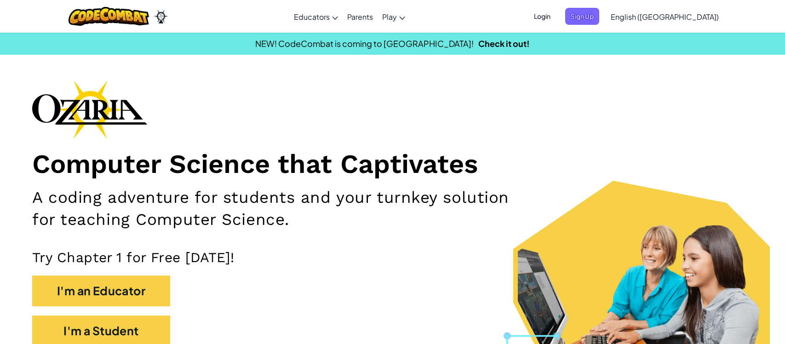 This screenshot has height=344, width=785. Describe the element at coordinates (542, 16) in the screenshot. I see `button: Login` at that location.